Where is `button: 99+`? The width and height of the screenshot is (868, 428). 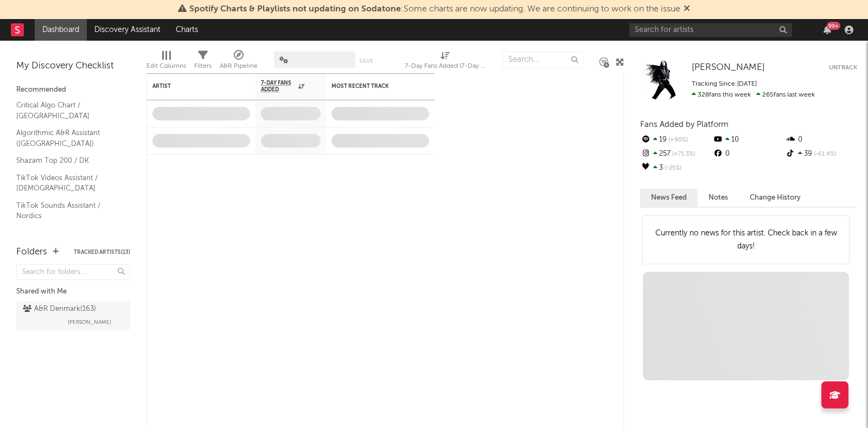
button: 99+ is located at coordinates (827, 30).